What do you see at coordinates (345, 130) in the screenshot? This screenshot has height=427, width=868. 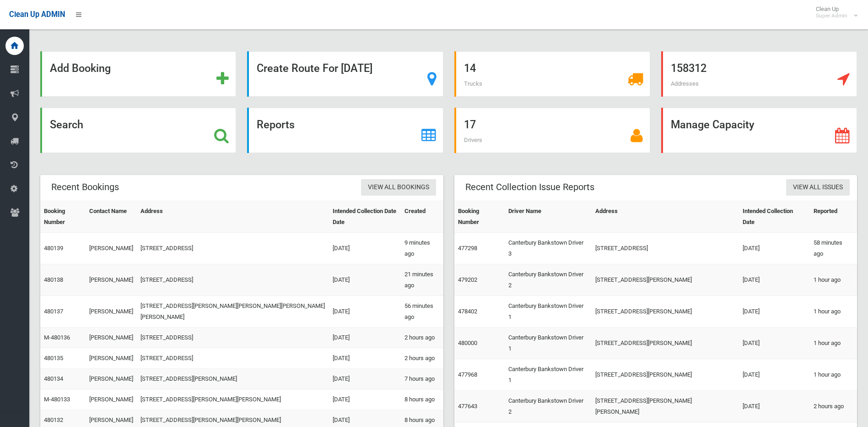 I see `a: Reports` at bounding box center [345, 130].